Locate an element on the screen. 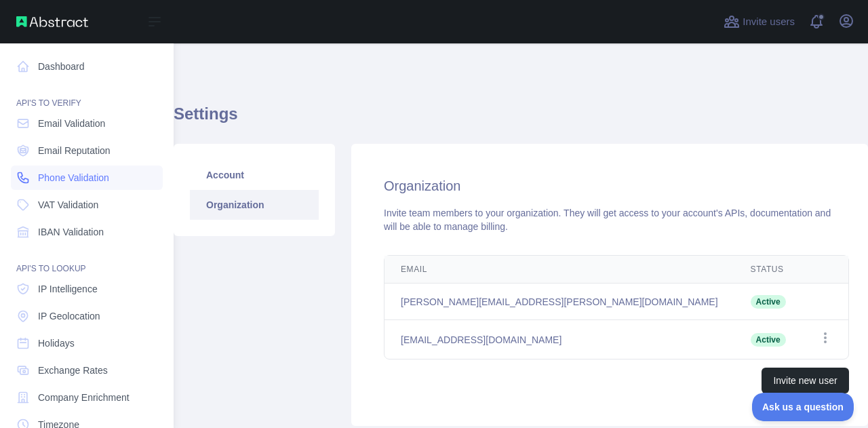 The width and height of the screenshot is (868, 428). a: Organization is located at coordinates (254, 205).